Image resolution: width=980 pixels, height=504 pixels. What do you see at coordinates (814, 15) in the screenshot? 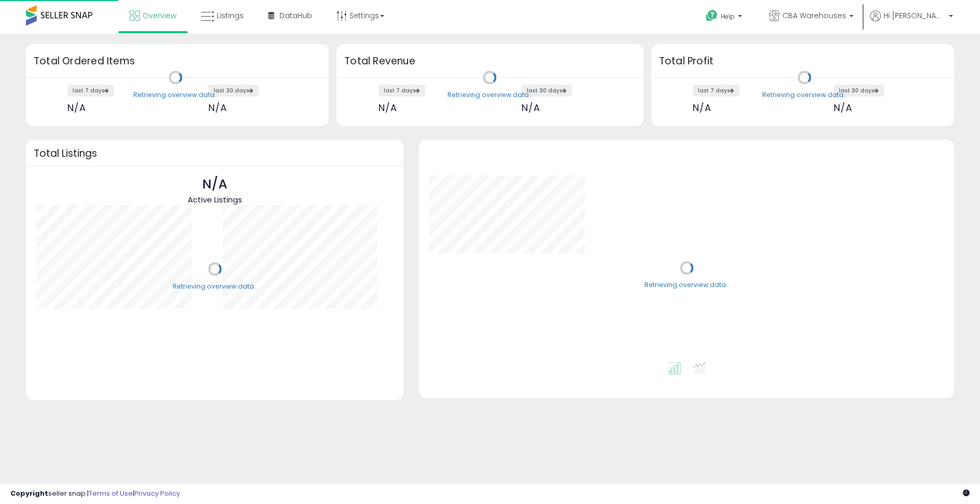
I see `span: CBA Warehouses` at bounding box center [814, 15].